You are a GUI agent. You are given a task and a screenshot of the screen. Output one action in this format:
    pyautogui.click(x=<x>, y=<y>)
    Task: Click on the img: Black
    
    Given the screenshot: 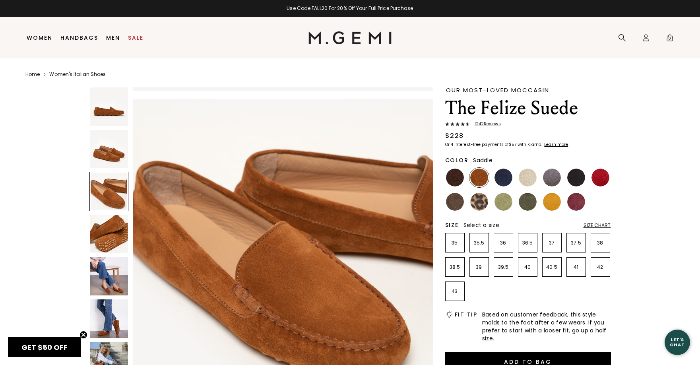 What is the action you would take?
    pyautogui.click(x=576, y=177)
    